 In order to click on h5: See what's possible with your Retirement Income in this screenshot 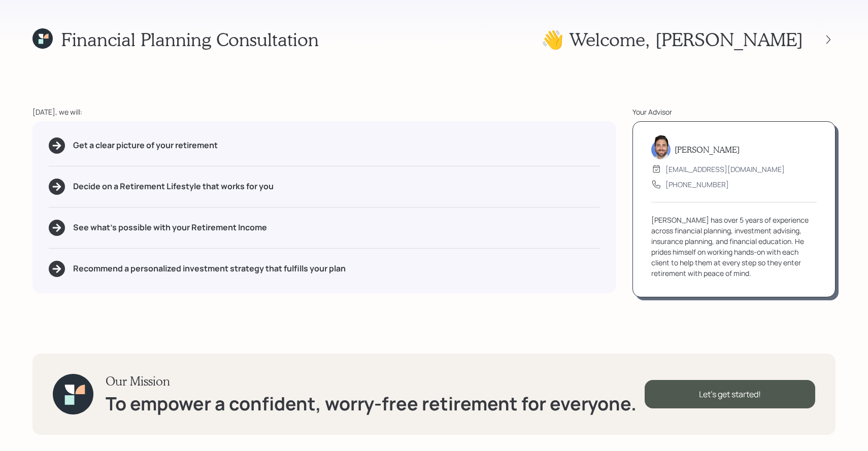, I will do `click(170, 227)`.